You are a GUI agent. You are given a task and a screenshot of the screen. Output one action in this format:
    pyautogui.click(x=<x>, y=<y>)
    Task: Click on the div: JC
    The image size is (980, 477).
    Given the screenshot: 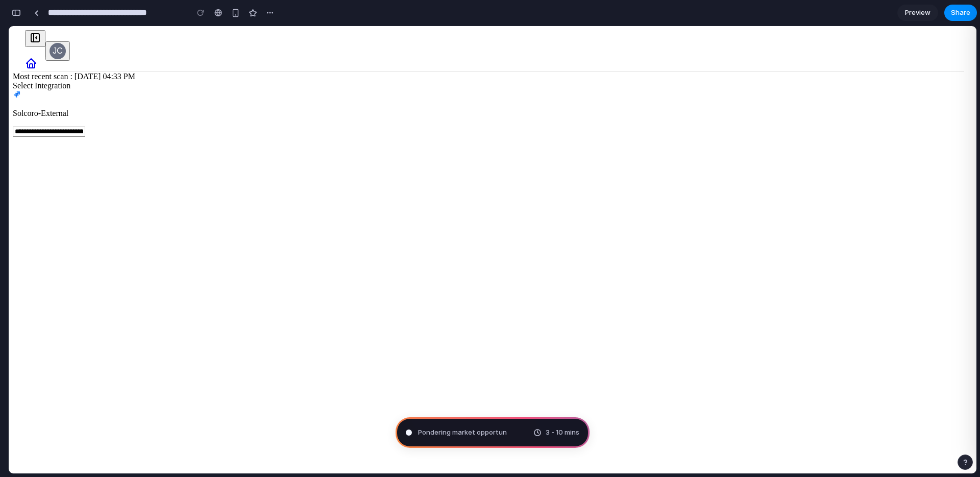 What is the action you would take?
    pyautogui.click(x=49, y=25)
    